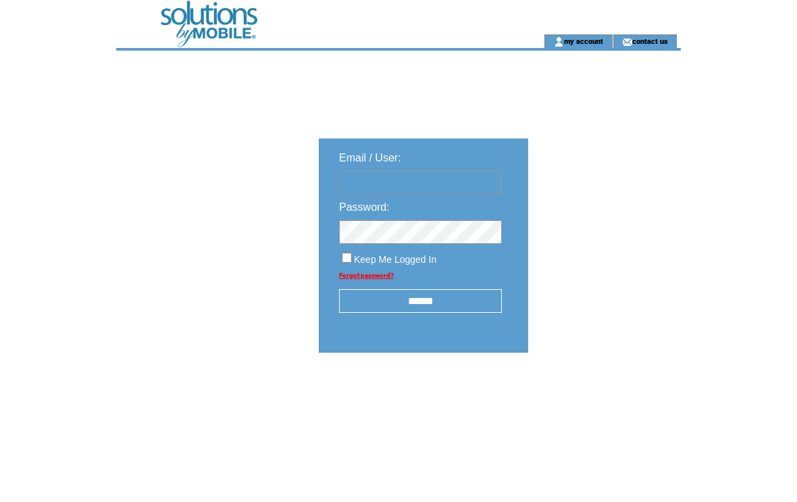 Image resolution: width=797 pixels, height=502 pixels. I want to click on a: Forgot password?, so click(366, 275).